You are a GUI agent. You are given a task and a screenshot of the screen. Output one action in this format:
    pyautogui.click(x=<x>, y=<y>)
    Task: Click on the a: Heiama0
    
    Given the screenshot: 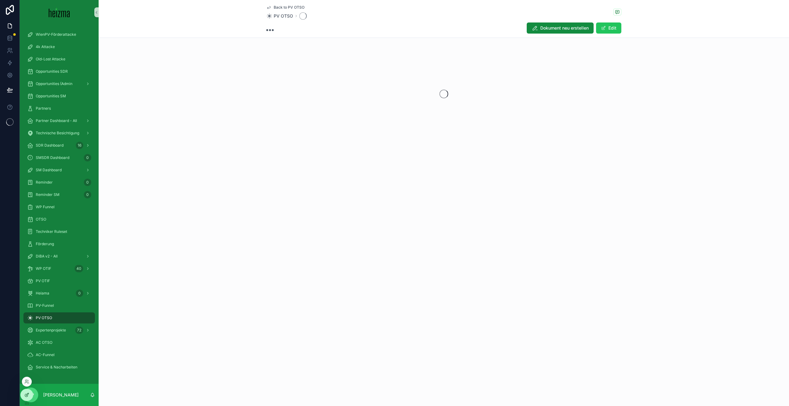 What is the action you would take?
    pyautogui.click(x=59, y=294)
    